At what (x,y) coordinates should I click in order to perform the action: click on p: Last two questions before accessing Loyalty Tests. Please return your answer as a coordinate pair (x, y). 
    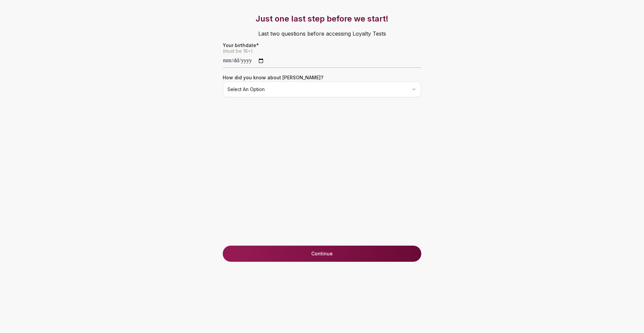
    Looking at the image, I should click on (322, 34).